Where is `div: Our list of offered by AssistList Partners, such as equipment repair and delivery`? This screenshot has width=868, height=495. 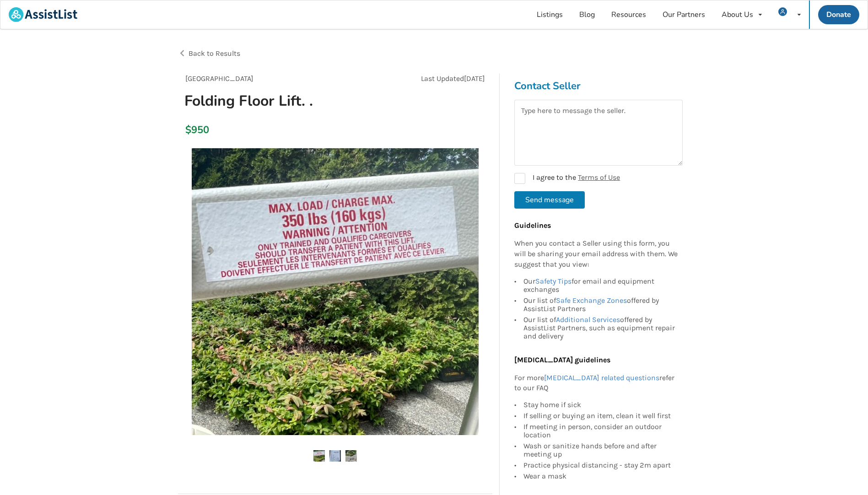
div: Our list of offered by AssistList Partners, such as equipment repair and delivery is located at coordinates (601, 327).